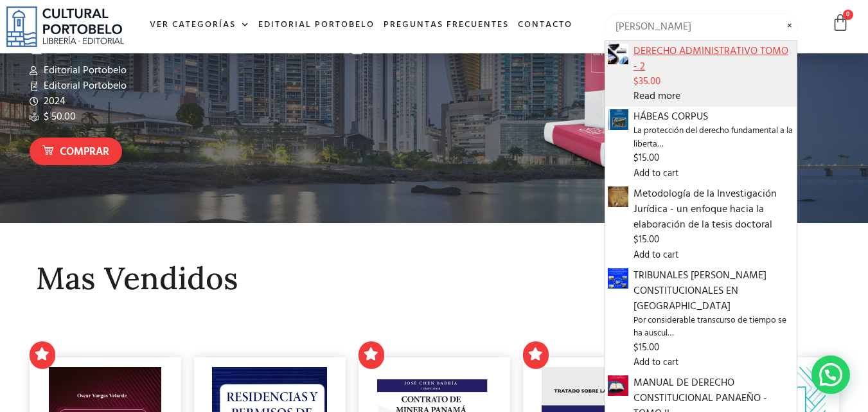 This screenshot has height=412, width=868. Describe the element at coordinates (618, 54) in the screenshot. I see `a: DERECHO ADMINISTRATIVO TOMO - 2` at that location.